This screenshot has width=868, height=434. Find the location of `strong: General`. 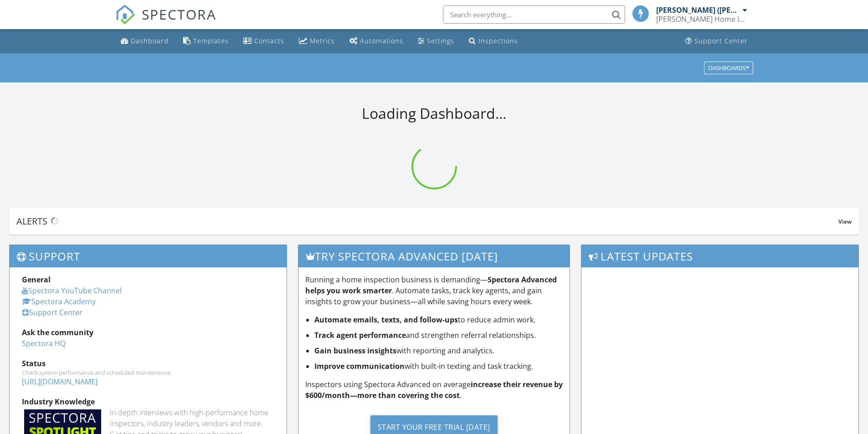

strong: General is located at coordinates (36, 280).